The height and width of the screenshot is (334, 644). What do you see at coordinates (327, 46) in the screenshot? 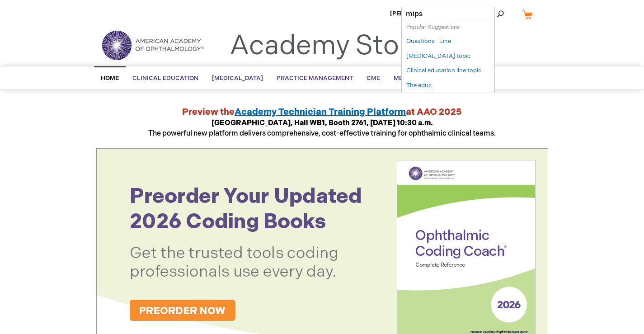
I see `a: Academy Store` at bounding box center [327, 46].